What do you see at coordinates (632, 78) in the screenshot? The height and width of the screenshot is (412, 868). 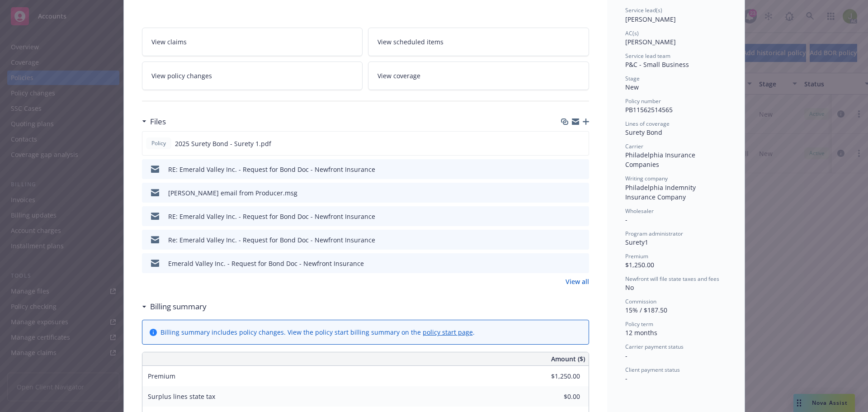 I see `span: Stage` at bounding box center [632, 78].